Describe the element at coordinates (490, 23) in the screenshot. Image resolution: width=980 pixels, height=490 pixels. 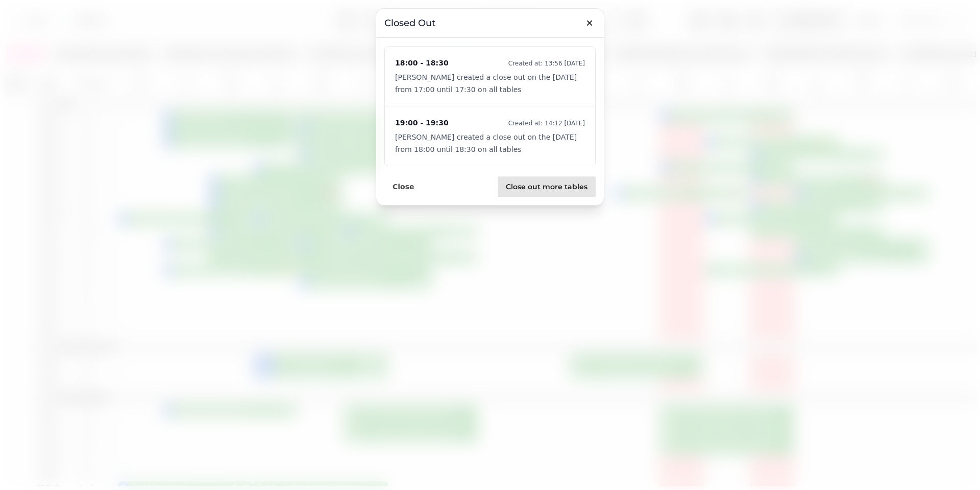
I see `h3: Closed out` at that location.